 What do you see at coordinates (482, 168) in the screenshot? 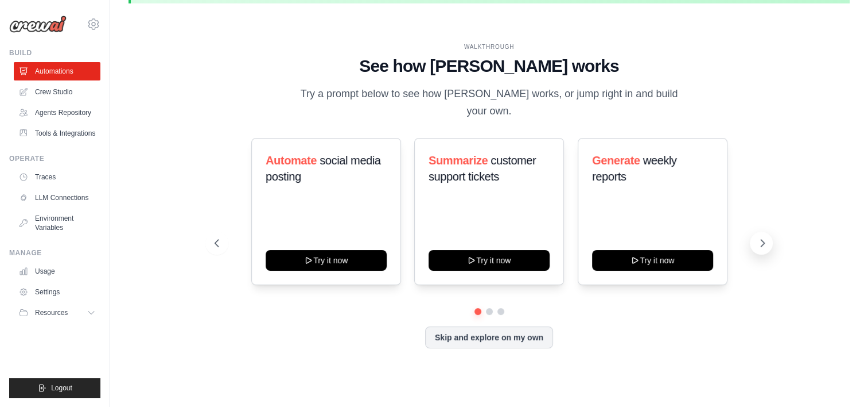
I see `span: customer support tickets` at bounding box center [482, 168].